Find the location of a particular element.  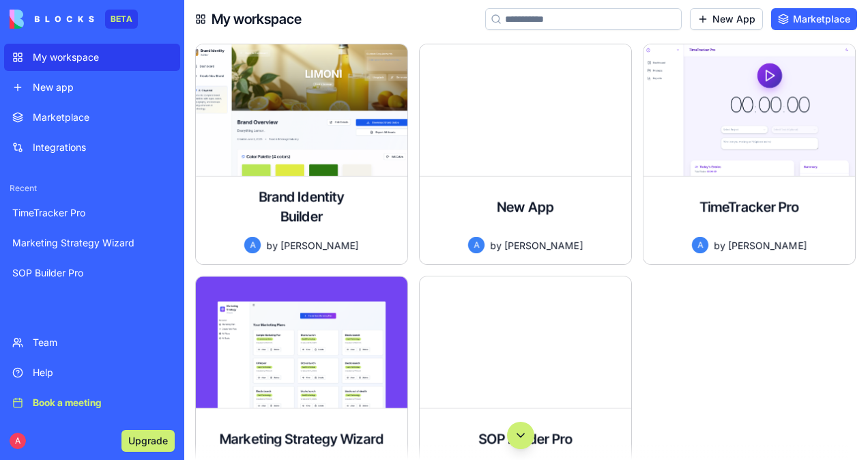

a: Upgrade is located at coordinates (148, 440).